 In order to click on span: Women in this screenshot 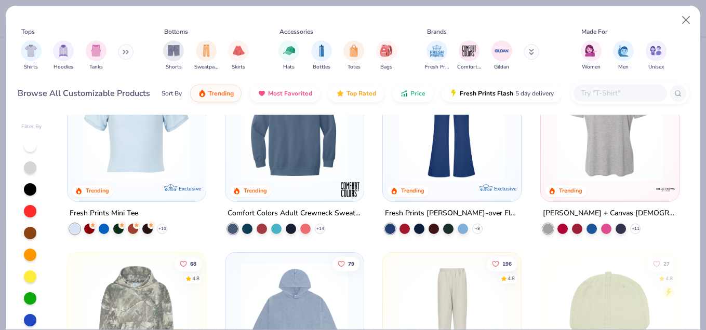, I will do `click(591, 67)`.